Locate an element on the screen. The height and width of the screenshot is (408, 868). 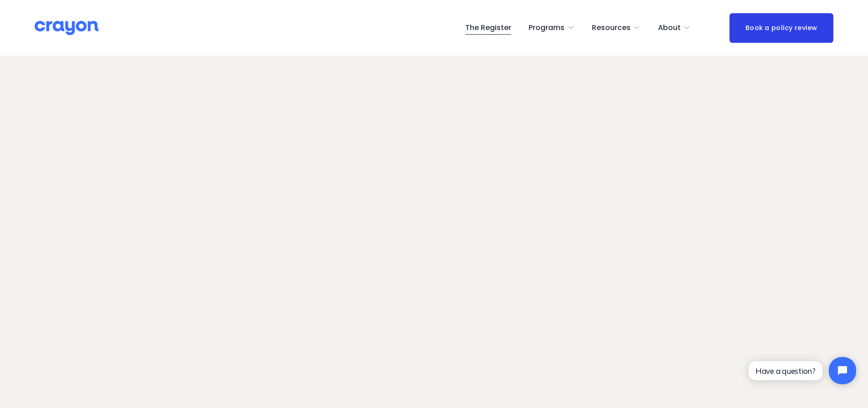
button: Have a question? is located at coordinates (44, 21).